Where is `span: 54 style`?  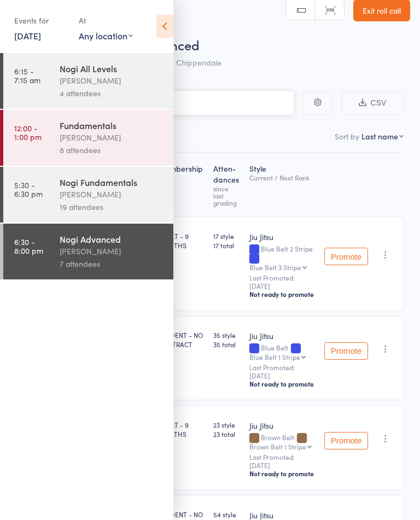
span: 54 style is located at coordinates (226, 514).